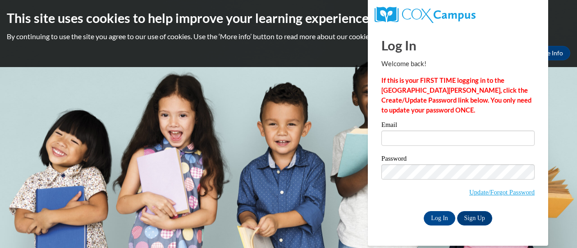 The height and width of the screenshot is (248, 577). I want to click on a: More Info, so click(549, 53).